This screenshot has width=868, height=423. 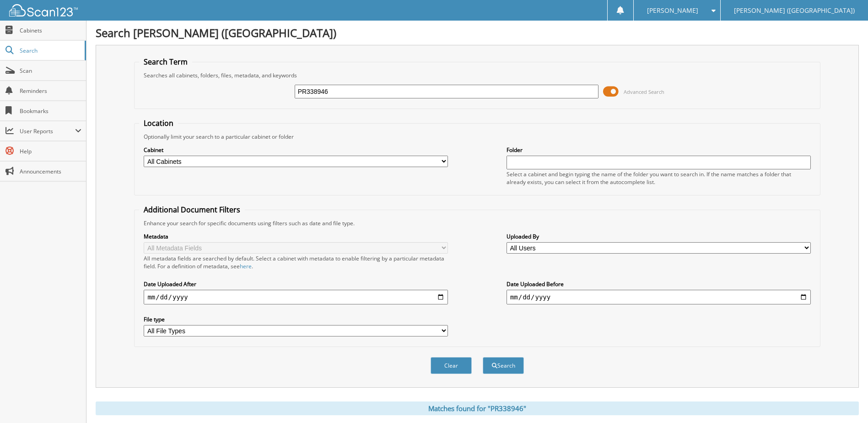 What do you see at coordinates (296, 263) in the screenshot?
I see `div: All metadata fields are searched by default. Select a cabinet with metadata to enable filtering b...` at bounding box center [296, 263].